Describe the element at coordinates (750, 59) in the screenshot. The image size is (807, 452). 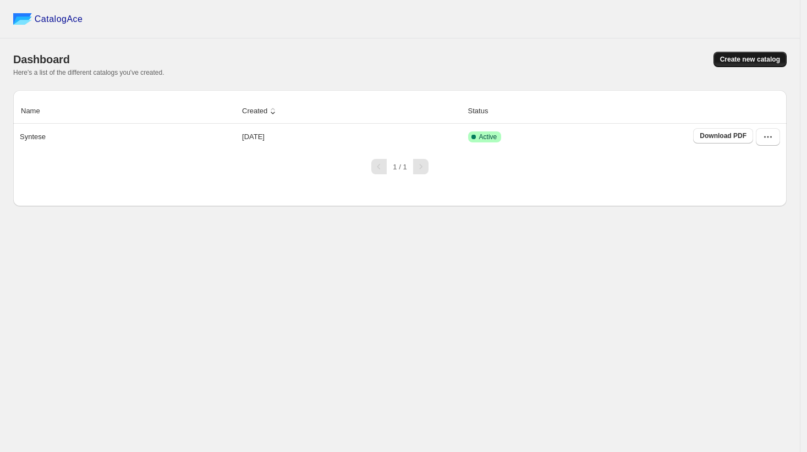
I see `span: Create new catalog` at that location.